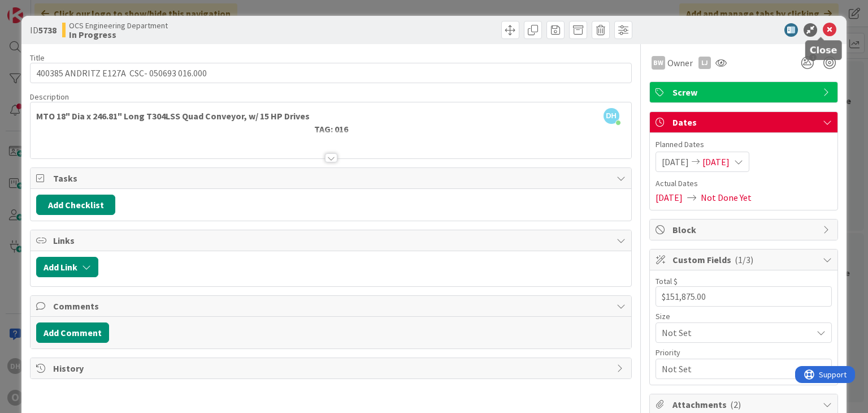 The height and width of the screenshot is (413, 868). What do you see at coordinates (744, 404) in the screenshot?
I see `span: Attachments` at bounding box center [744, 404].